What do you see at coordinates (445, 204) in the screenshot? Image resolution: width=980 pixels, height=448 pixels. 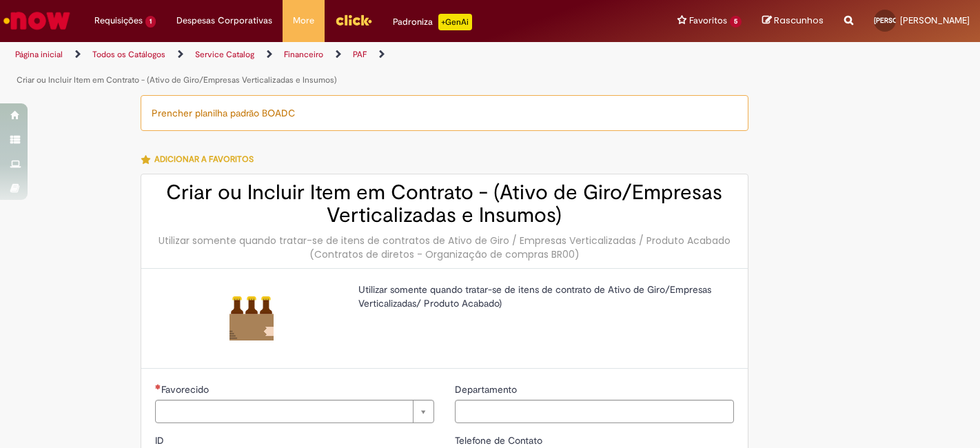 I see `h2: Criar ou Incluir Item em Contrato - (Ativo de Giro/Empresas Verticalizadas e Insumos)` at bounding box center [445, 204].